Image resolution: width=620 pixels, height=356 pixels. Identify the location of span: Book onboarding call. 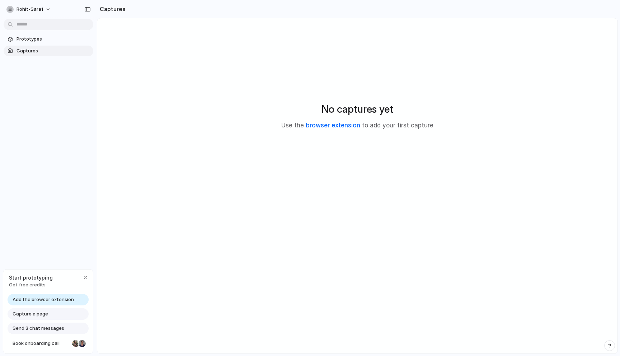
(41, 344).